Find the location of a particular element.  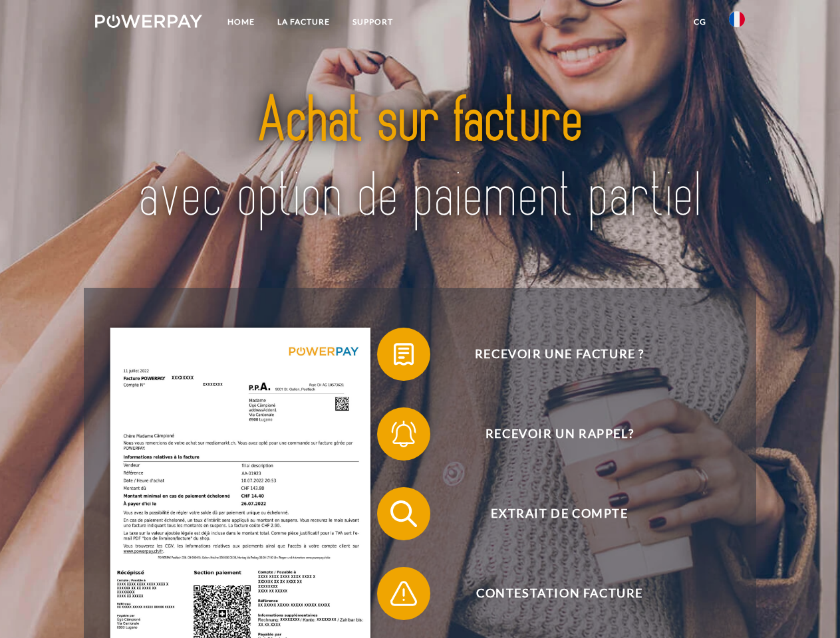

img: logo-powerpay-white.svg is located at coordinates (148, 21).